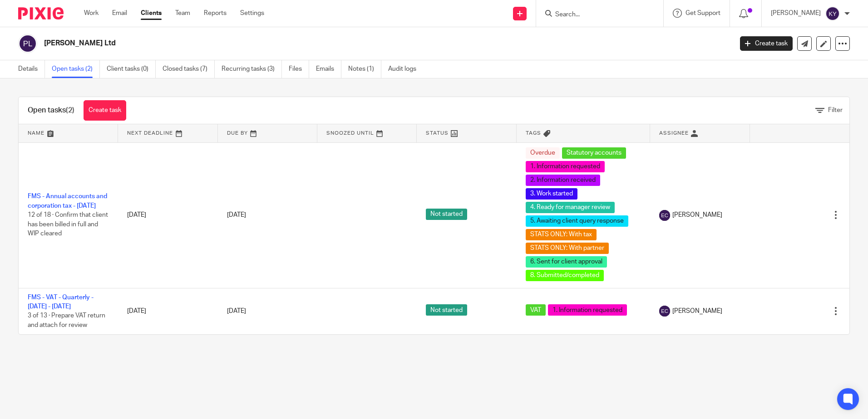  What do you see at coordinates (215, 13) in the screenshot?
I see `a: Reports` at bounding box center [215, 13].